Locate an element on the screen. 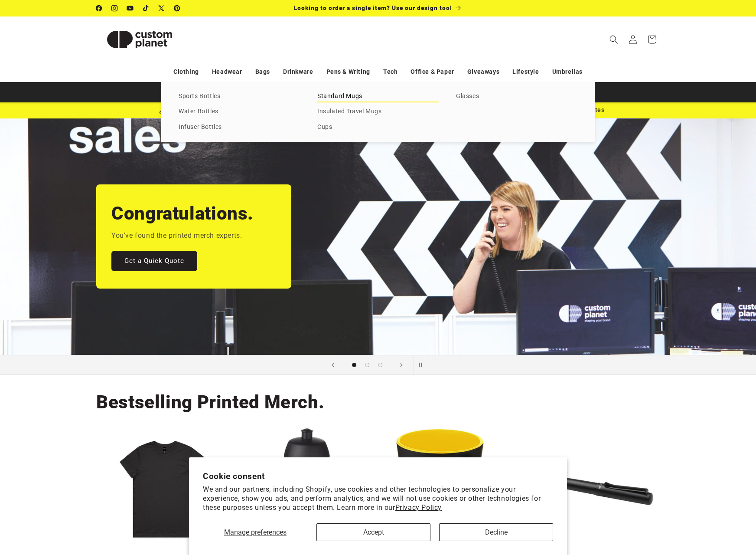 The image size is (756, 555). button: Previous slide is located at coordinates (333, 365).